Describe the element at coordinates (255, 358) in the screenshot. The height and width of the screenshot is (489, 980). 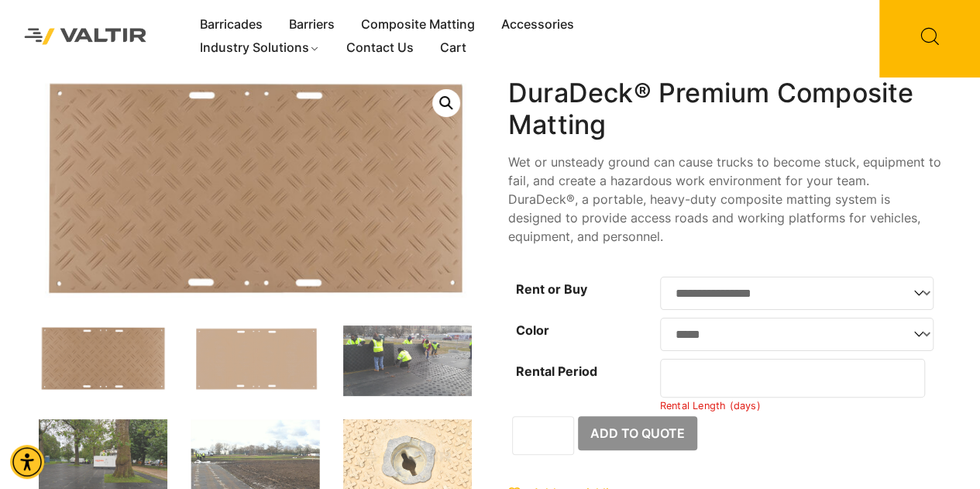
I see `img: A flat, beige surface with a textured pattern and multiple holes for mounting or attachment.` at that location.